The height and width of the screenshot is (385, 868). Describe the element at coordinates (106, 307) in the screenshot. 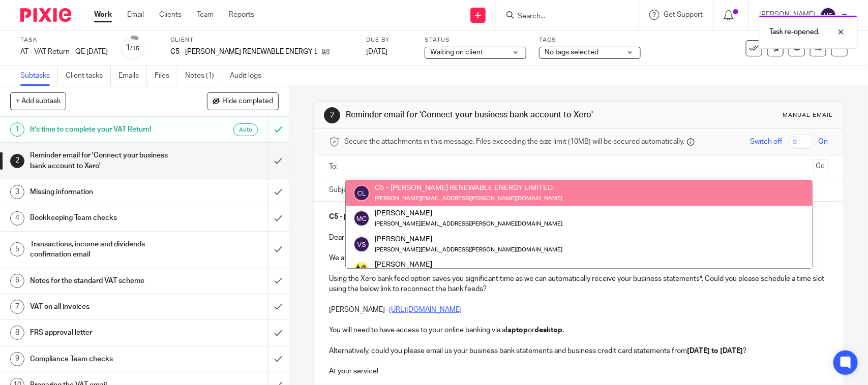

I see `h1: VAT on all invoices` at that location.